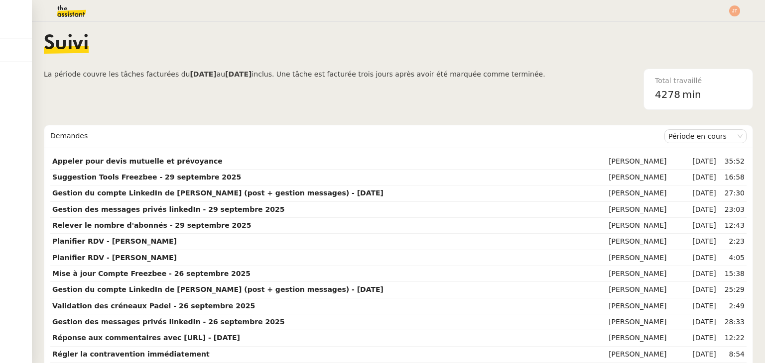 The height and width of the screenshot is (363, 765). I want to click on strong: Régler la contravention immédiatement, so click(131, 355).